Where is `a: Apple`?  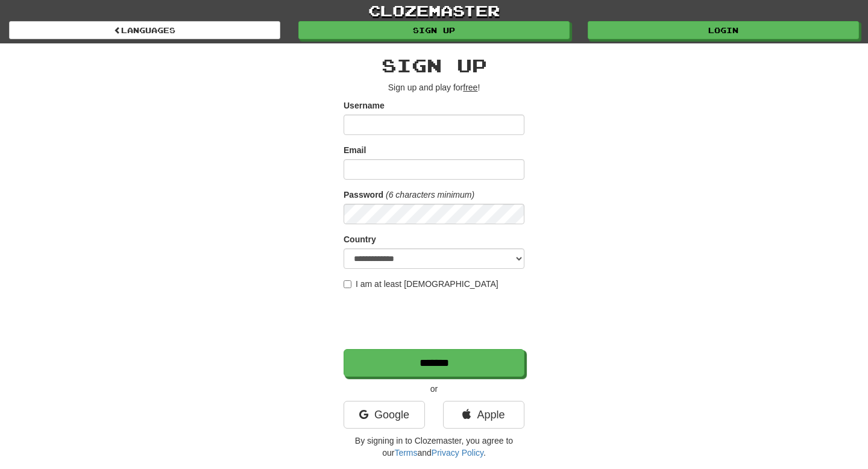
a: Apple is located at coordinates (483, 415).